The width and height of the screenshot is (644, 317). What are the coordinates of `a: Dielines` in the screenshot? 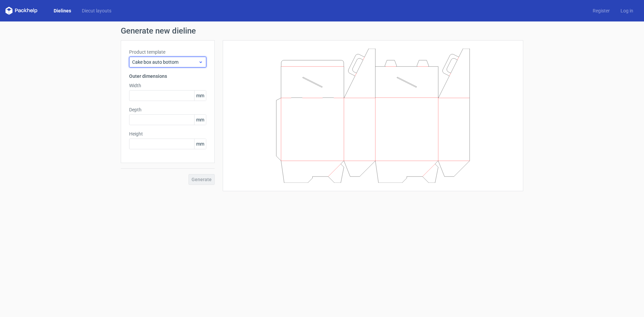 It's located at (62, 10).